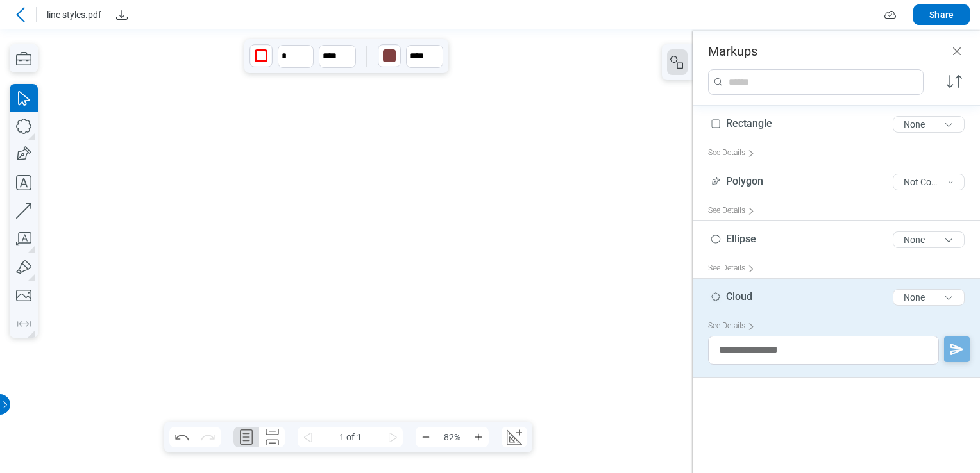 The image size is (980, 473). What do you see at coordinates (452, 437) in the screenshot?
I see `span: 82%` at bounding box center [452, 437].